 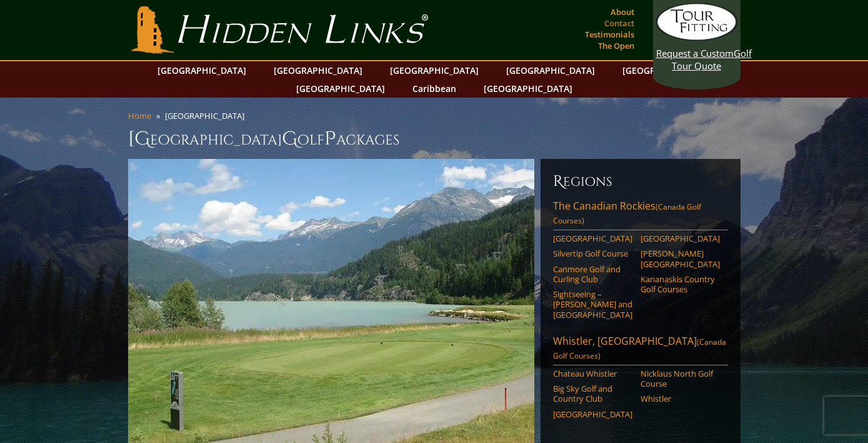 What do you see at coordinates (695, 53) in the screenshot?
I see `span: Request a Custom` at bounding box center [695, 53].